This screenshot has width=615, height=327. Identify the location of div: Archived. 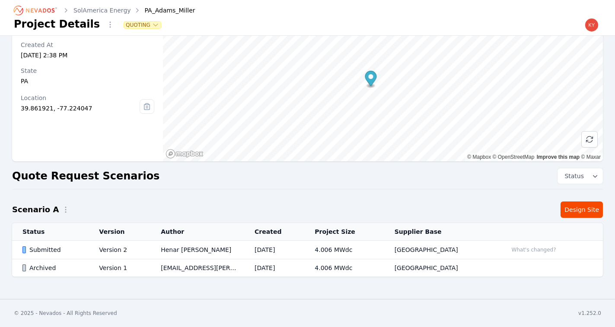
(53, 268).